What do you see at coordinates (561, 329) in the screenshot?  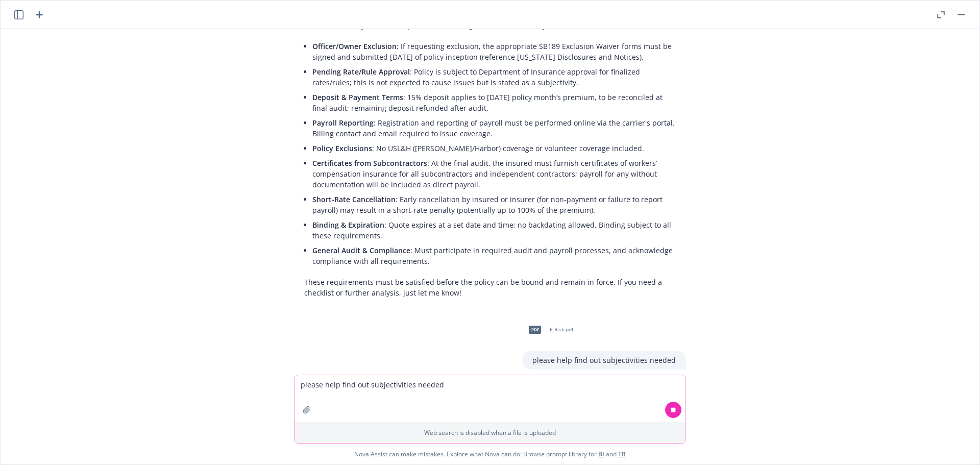 I see `span: E-Risk.pdf` at bounding box center [561, 329].